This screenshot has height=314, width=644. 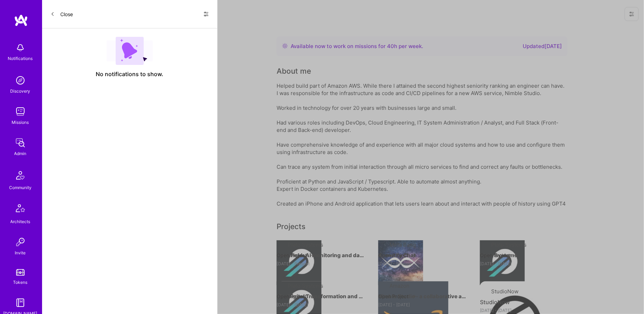 I want to click on div: Notifications, so click(x=21, y=58).